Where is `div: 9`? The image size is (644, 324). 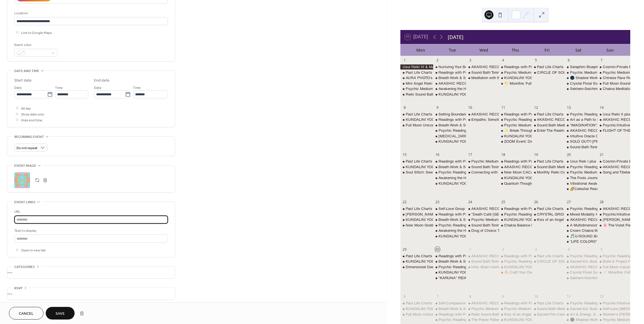
div: 9 is located at coordinates (437, 107).